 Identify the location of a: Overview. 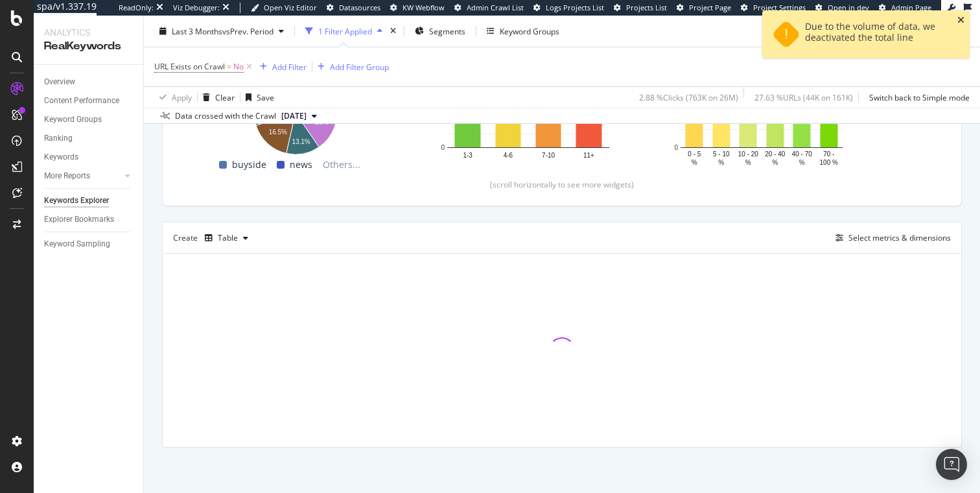
(88, 82).